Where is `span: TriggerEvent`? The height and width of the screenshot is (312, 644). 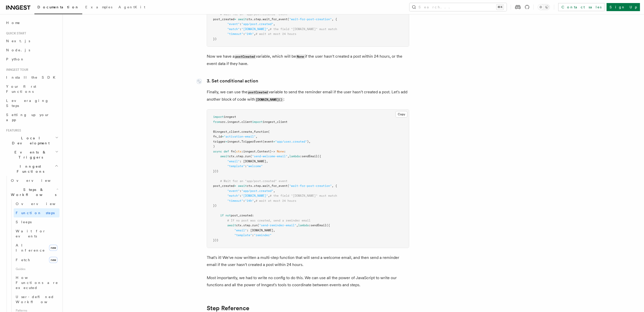 span: TriggerEvent is located at coordinates (252, 142).